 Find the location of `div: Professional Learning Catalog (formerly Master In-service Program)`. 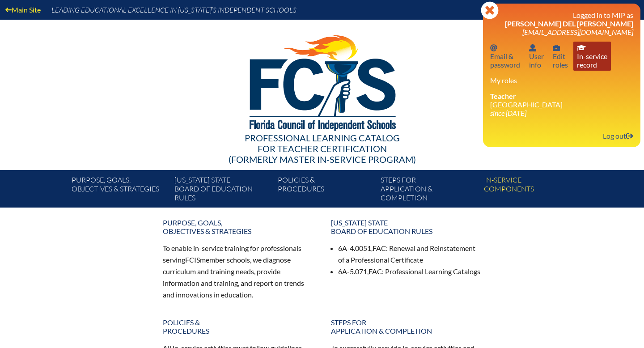

div: Professional Learning Catalog (formerly Master In-service Program) is located at coordinates (322, 149).